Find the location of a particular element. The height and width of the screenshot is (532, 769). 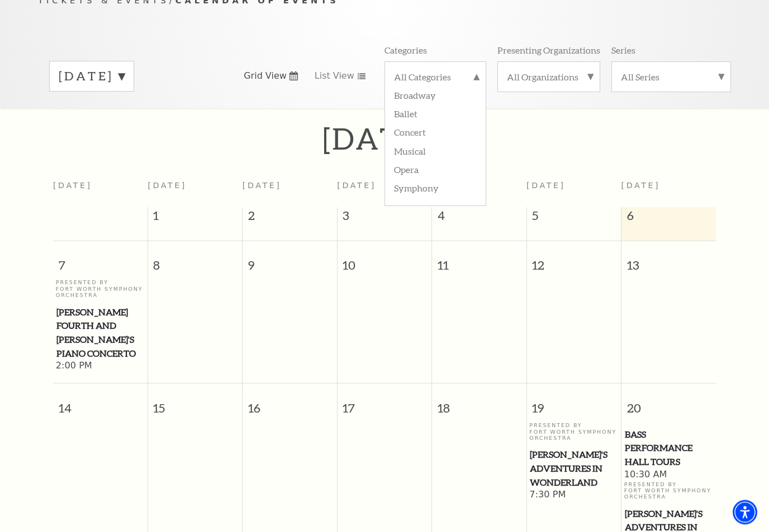

span: 10 is located at coordinates (384, 261).